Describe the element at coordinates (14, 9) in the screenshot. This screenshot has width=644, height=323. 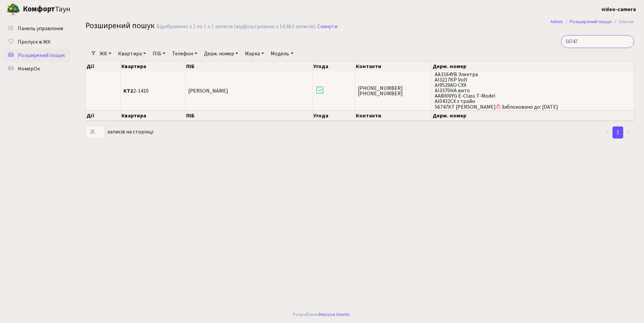
I see `img: logo.png` at that location.